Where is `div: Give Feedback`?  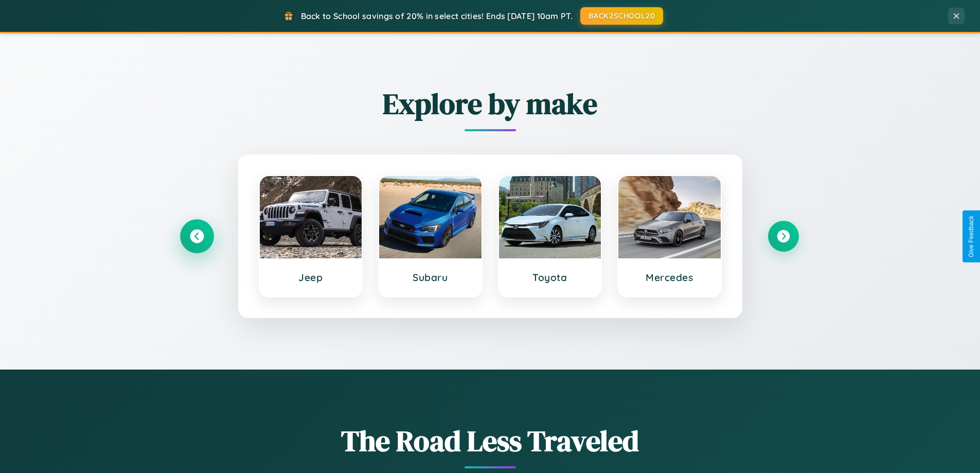
div: Give Feedback is located at coordinates (971, 236).